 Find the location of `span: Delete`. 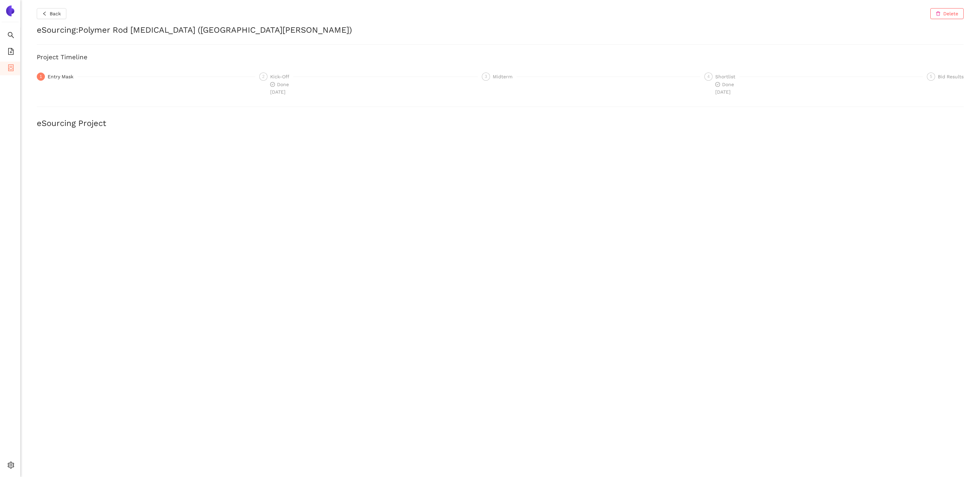

span: Delete is located at coordinates (951, 13).